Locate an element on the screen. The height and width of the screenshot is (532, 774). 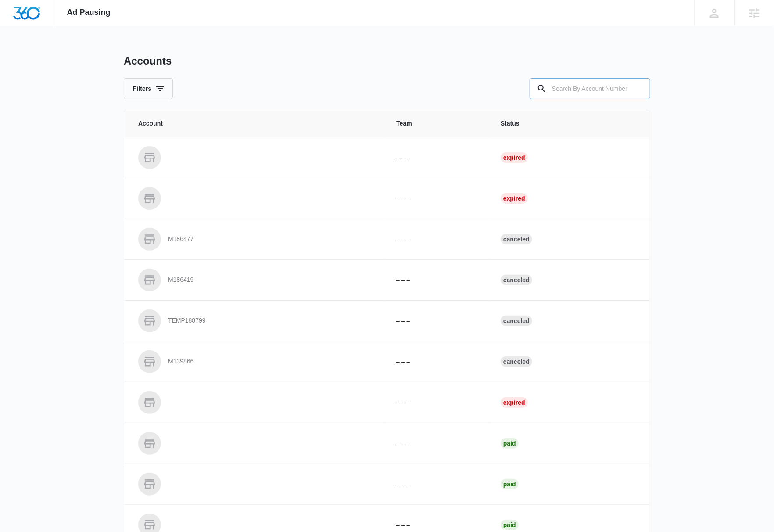
span: Ad Pausing is located at coordinates (88, 13).